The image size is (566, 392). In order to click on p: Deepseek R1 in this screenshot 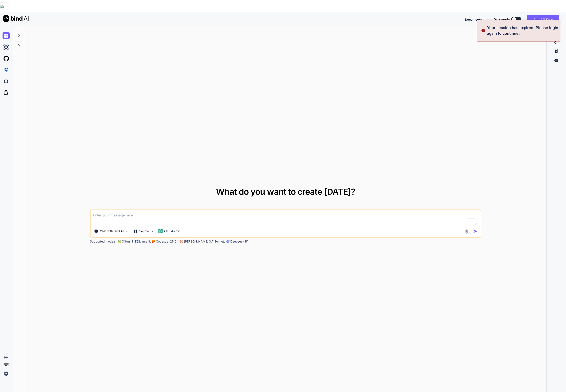, I will do `click(239, 242)`.